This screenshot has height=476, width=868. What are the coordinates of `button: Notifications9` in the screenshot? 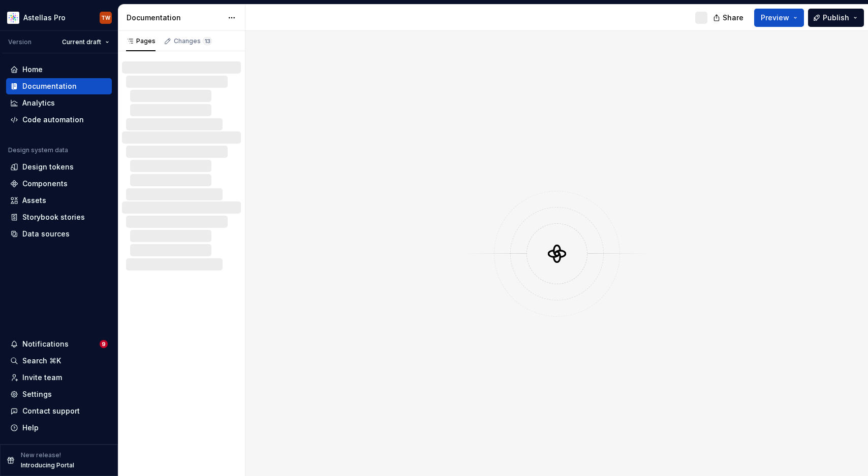 It's located at (59, 344).